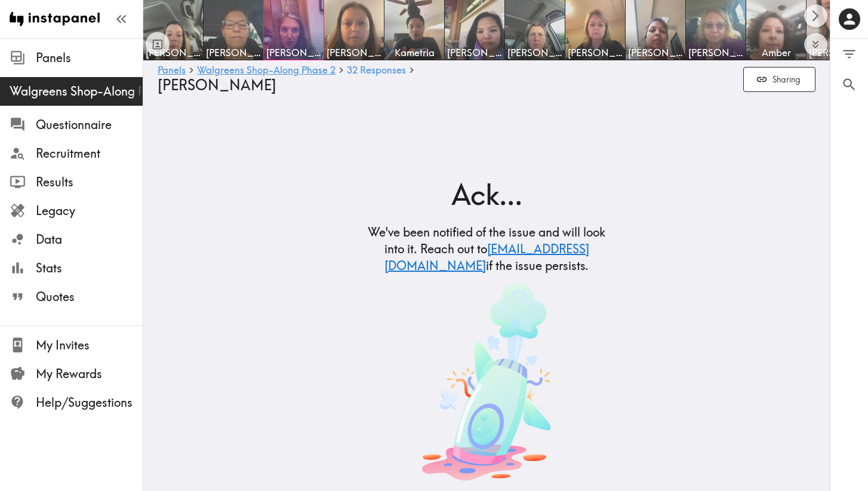 This screenshot has height=491, width=868. What do you see at coordinates (89, 153) in the screenshot?
I see `span: Recruitment` at bounding box center [89, 153].